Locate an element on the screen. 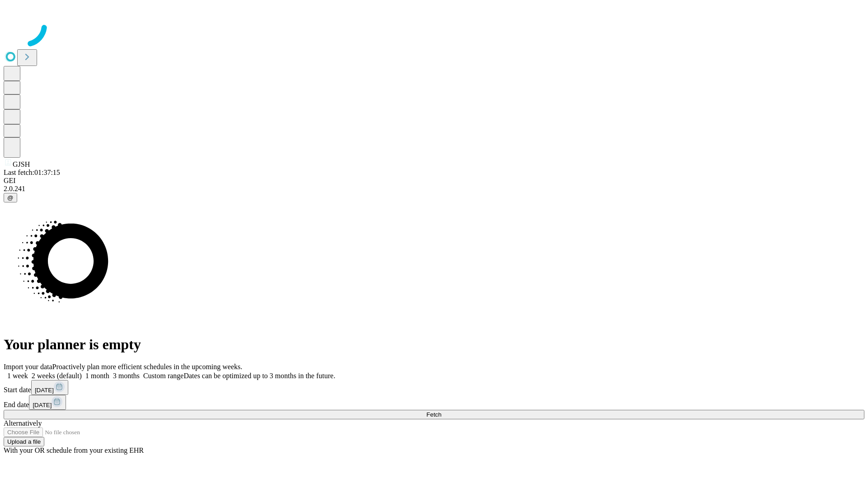  div: 2.0.241 is located at coordinates (434, 189).